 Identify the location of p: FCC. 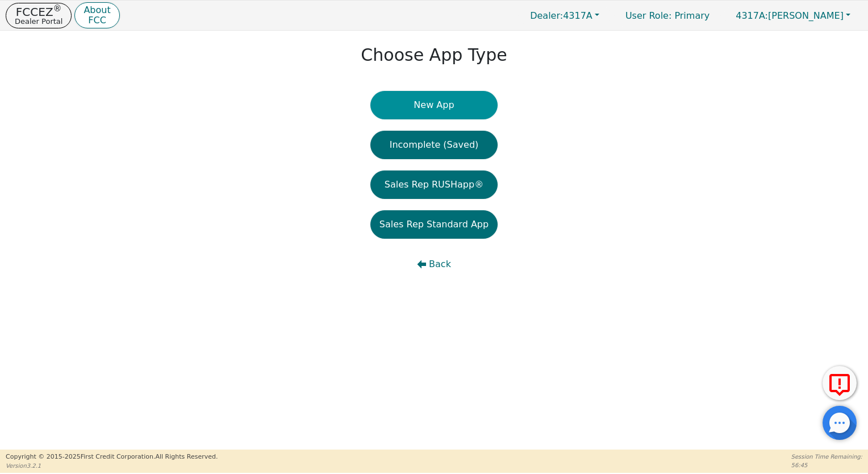
(97, 20).